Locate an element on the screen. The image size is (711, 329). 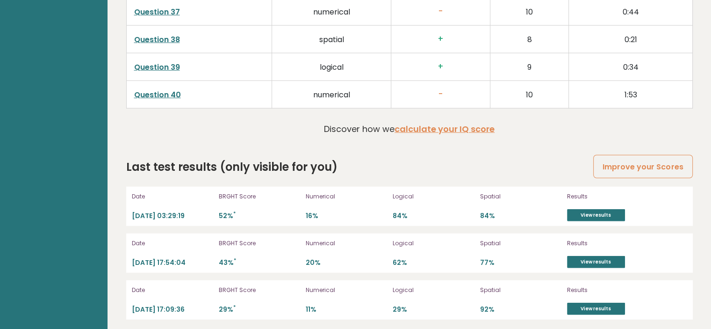
h2: Last test results (only visible for you) is located at coordinates (232, 167).